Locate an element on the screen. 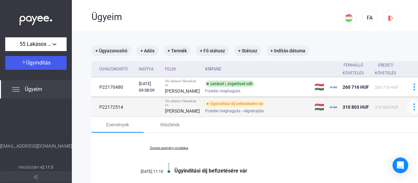  mat-chip: + Fő státusz is located at coordinates (212, 51).